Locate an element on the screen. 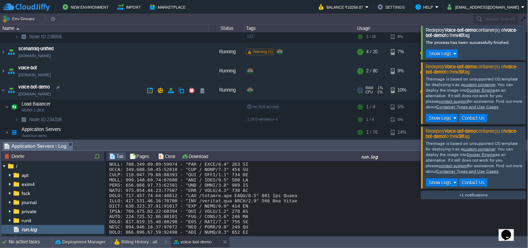 This screenshot has width=528, height=248. div: 2 / 16 is located at coordinates (371, 37).